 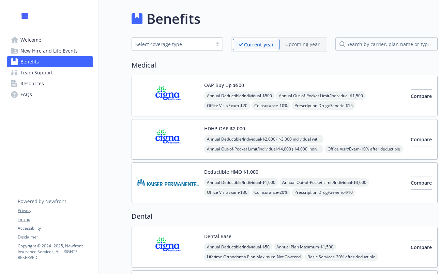 I want to click on button: OAP Buy Up $500, so click(x=224, y=85).